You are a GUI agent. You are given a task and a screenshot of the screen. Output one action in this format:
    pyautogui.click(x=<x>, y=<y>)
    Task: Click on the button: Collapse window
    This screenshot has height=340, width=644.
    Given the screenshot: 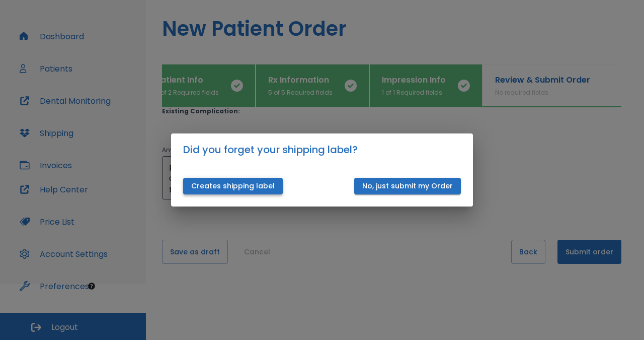 What is the action you would take?
    pyautogui.click(x=312, y=14)
    